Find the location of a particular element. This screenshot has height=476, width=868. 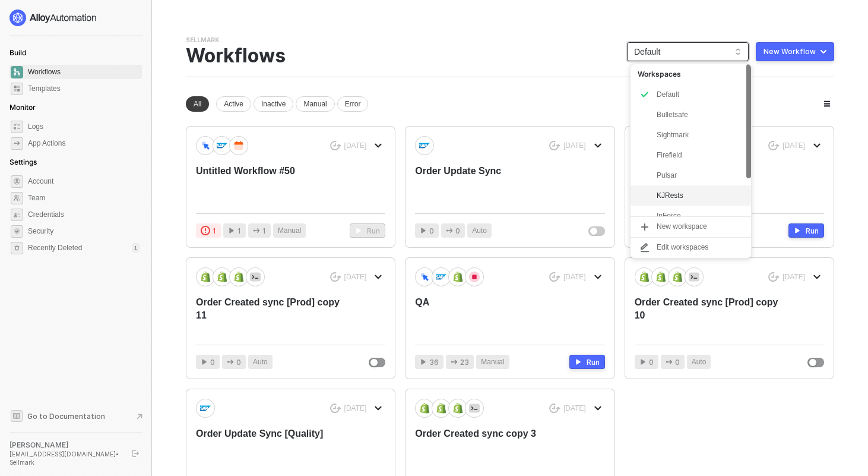

div: Order Created sync [Prod] copy 11 is located at coordinates (271, 316).